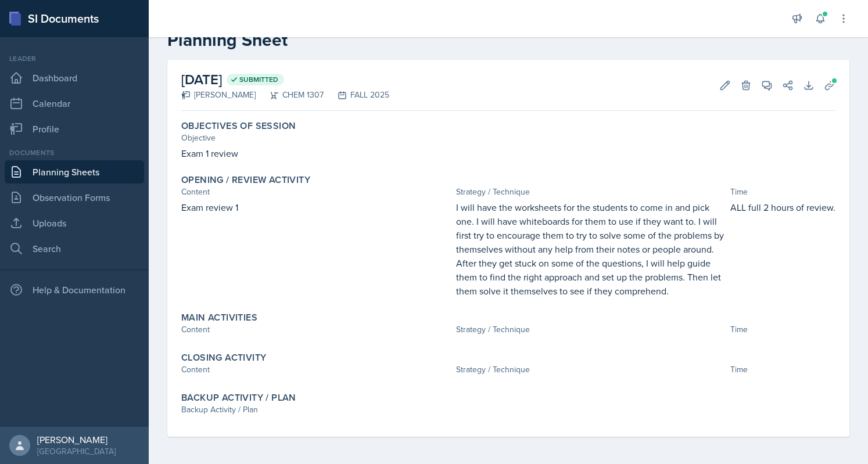 The image size is (868, 464). I want to click on a: Uploads, so click(74, 223).